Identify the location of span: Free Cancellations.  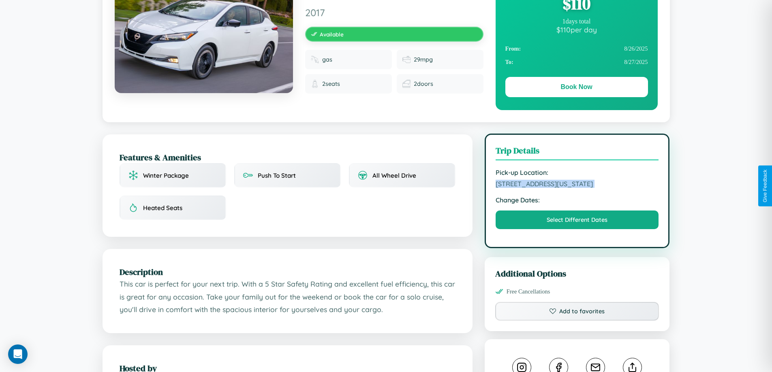
(528, 292).